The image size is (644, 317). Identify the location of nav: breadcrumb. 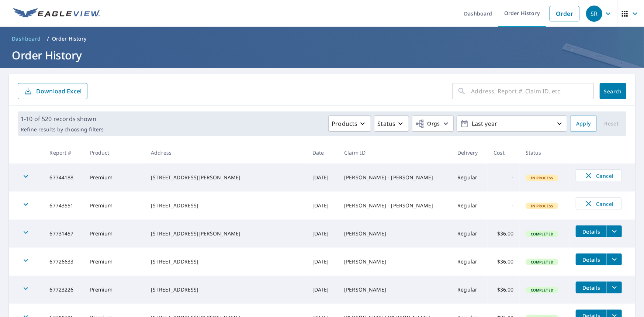
(322, 39).